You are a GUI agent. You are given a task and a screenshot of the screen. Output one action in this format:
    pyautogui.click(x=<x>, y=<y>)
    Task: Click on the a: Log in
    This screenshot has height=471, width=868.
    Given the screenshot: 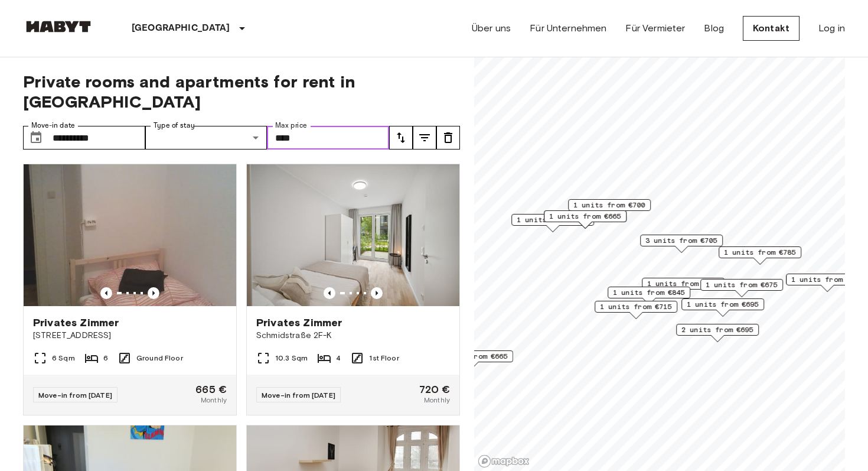 What is the action you would take?
    pyautogui.click(x=832, y=28)
    